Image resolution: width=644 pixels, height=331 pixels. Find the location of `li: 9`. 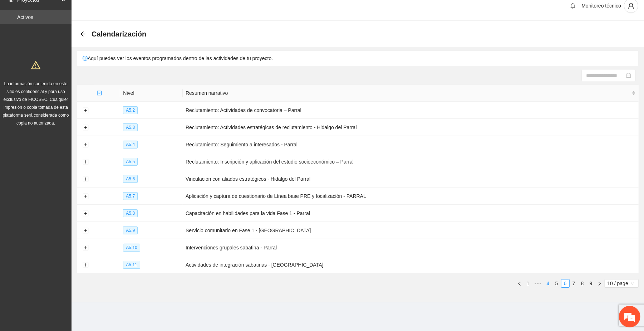

li: 9 is located at coordinates (591, 284).